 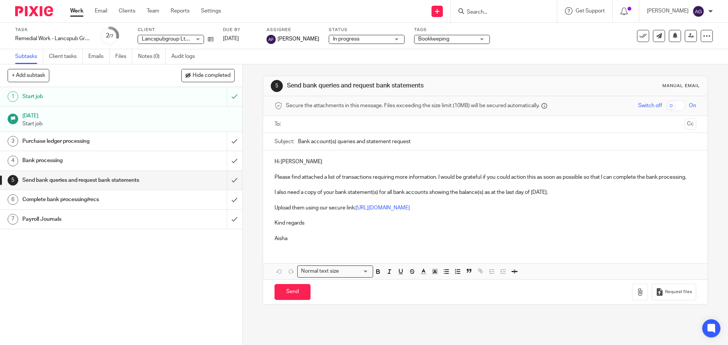 What do you see at coordinates (485, 223) in the screenshot?
I see `p: Kind regards` at bounding box center [485, 223].